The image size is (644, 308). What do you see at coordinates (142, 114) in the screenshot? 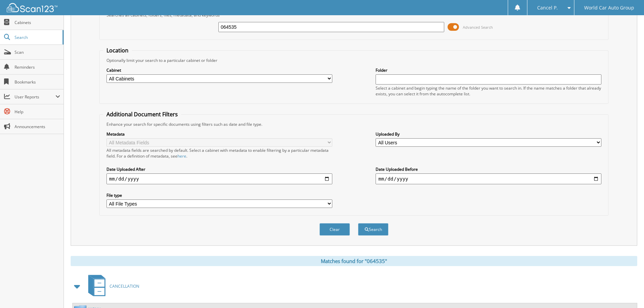
I see `legend: Additional Document Filters` at bounding box center [142, 114].